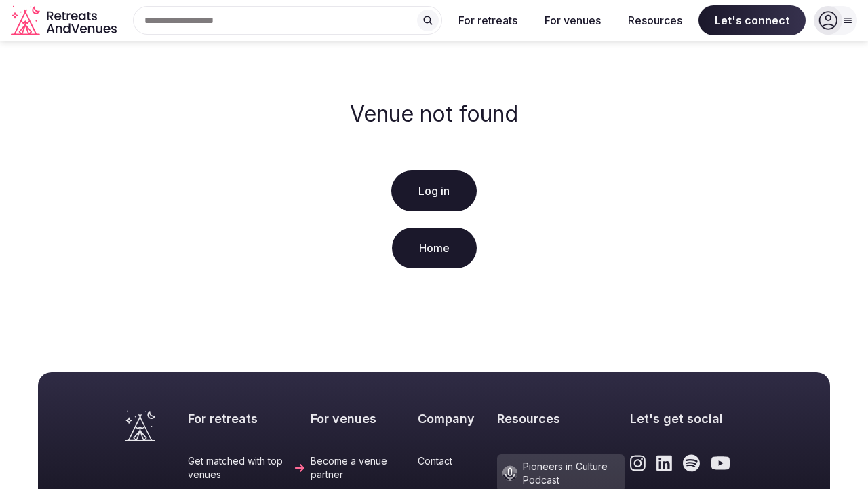  Describe the element at coordinates (434, 114) in the screenshot. I see `h2: Venue not found` at that location.